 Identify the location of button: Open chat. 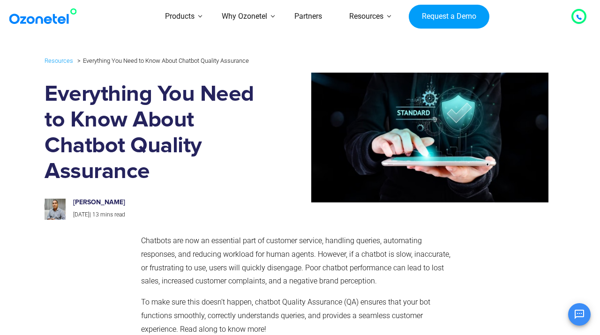
(580, 315).